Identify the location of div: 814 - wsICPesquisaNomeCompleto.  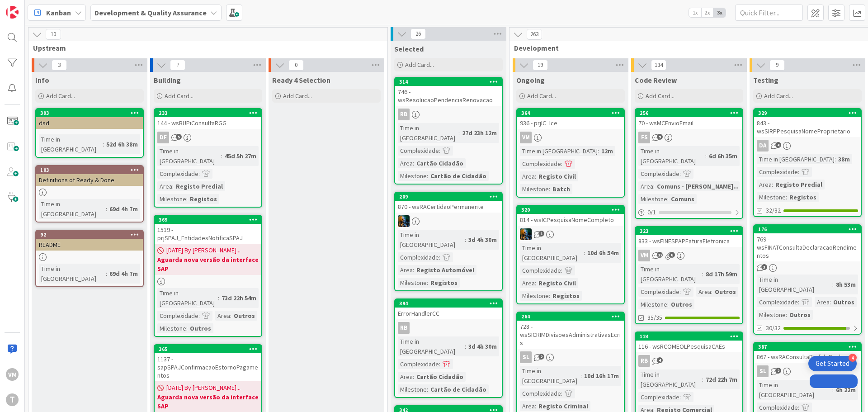
(570, 220).